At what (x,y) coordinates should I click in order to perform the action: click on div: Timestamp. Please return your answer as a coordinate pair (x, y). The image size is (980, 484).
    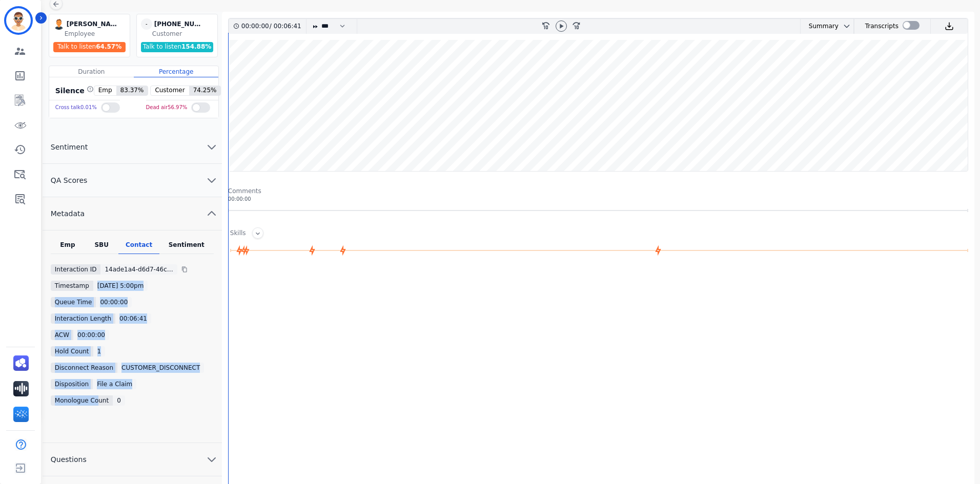
    Looking at the image, I should click on (72, 286).